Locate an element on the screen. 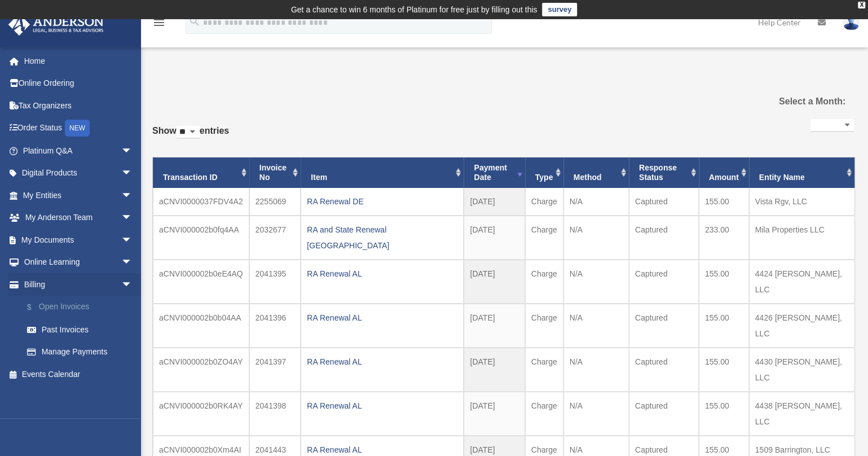  select: Showentries is located at coordinates (188, 132).